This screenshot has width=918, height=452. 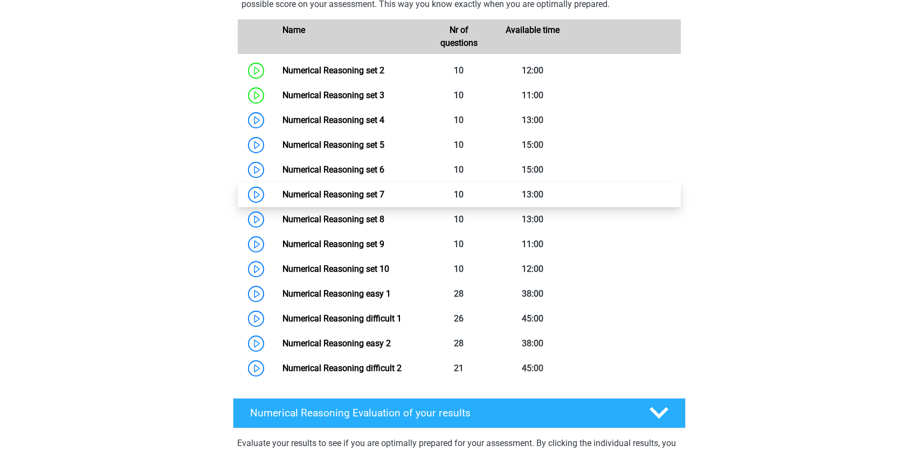 What do you see at coordinates (336, 293) in the screenshot?
I see `a: Numerical Reasoning easy 1` at bounding box center [336, 293].